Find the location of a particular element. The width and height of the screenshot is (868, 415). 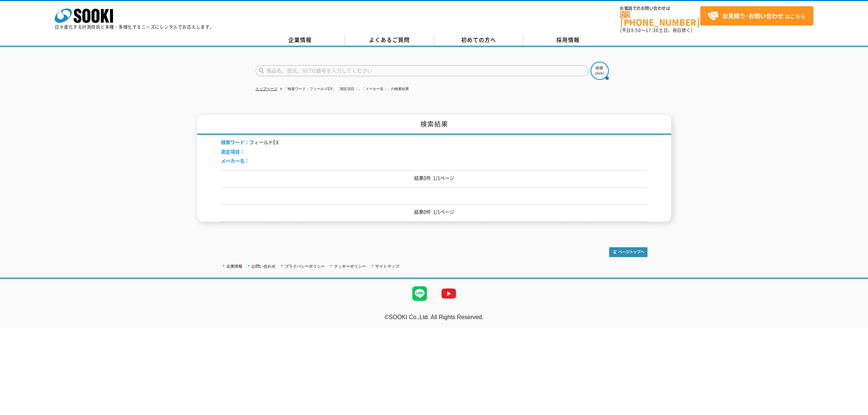

li: フィールドEX is located at coordinates (250, 143).